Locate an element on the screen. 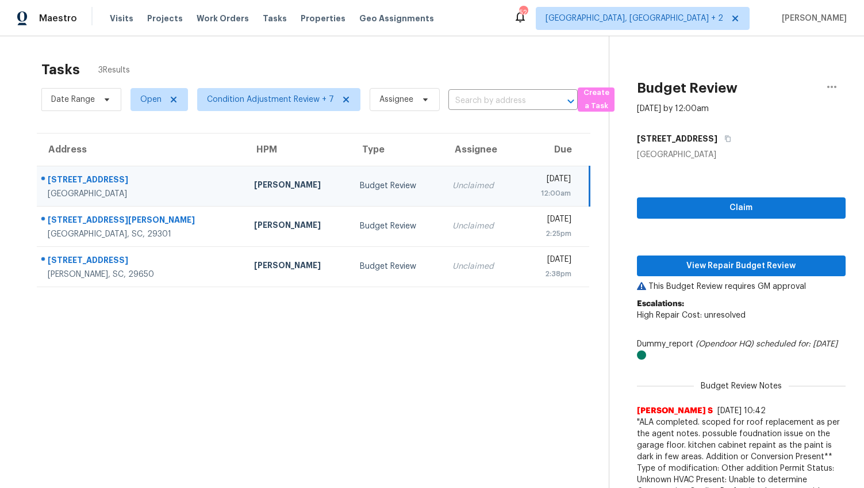 The height and width of the screenshot is (488, 864). span: 3 Results is located at coordinates (114, 70).